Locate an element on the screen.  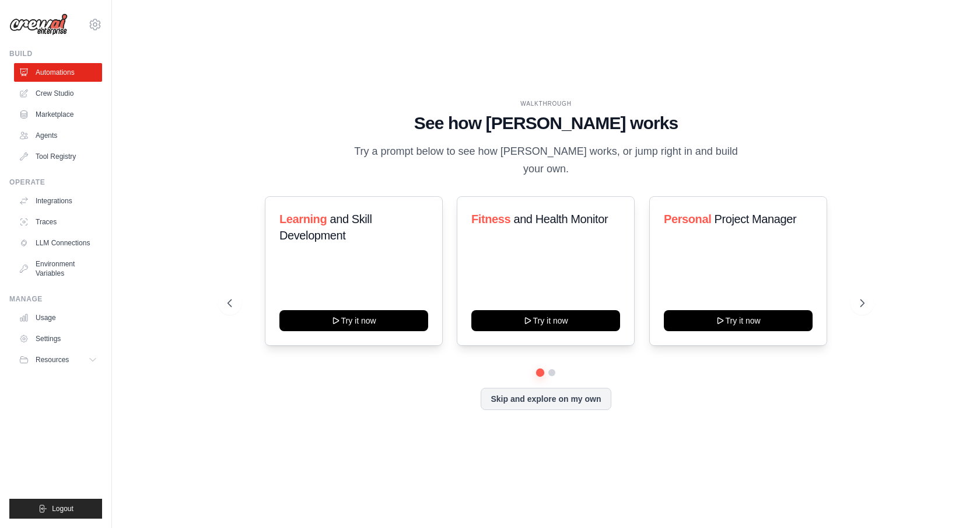
a: Usage is located at coordinates (58, 318).